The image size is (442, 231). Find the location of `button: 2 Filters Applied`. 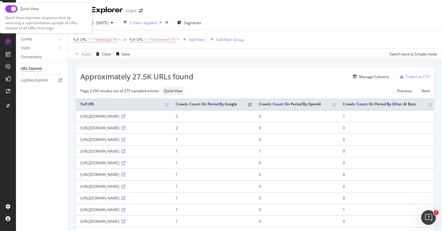

button: 2 Filters Applied is located at coordinates (142, 23).